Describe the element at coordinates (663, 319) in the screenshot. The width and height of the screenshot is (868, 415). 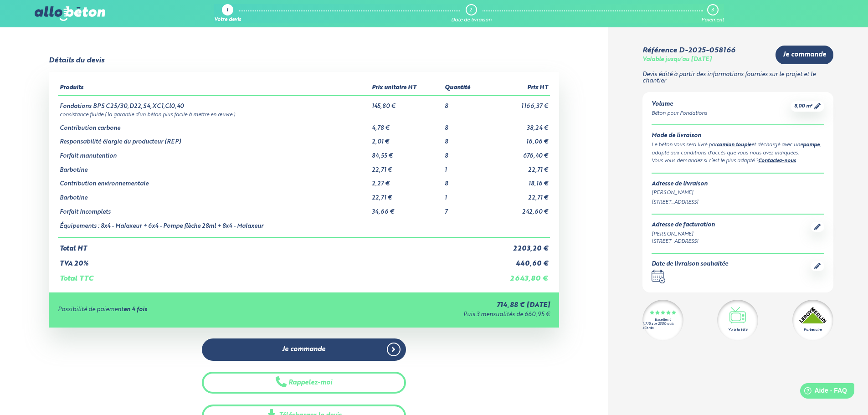
I see `div: Excellent` at that location.